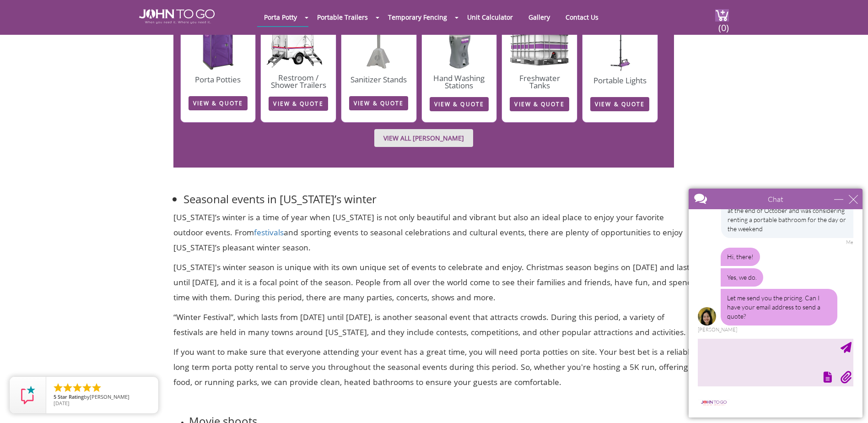 The image size is (868, 423). Describe the element at coordinates (540, 82) in the screenshot. I see `a: Freshwater Tanks` at that location.